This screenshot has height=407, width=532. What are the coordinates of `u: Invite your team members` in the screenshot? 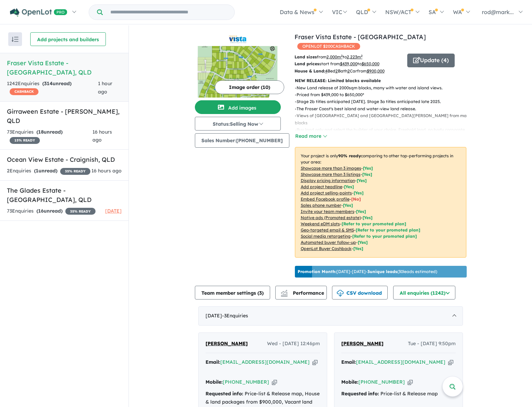 It's located at (328, 211).